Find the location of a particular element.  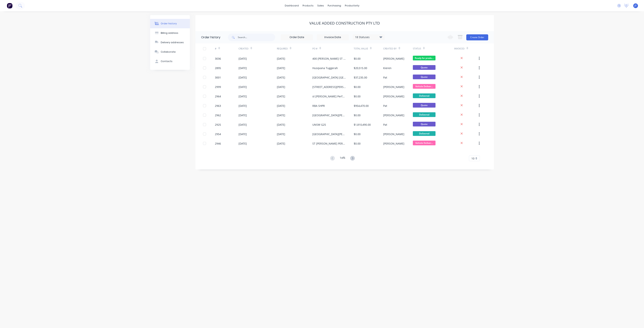

button: Collaborate is located at coordinates (170, 52).